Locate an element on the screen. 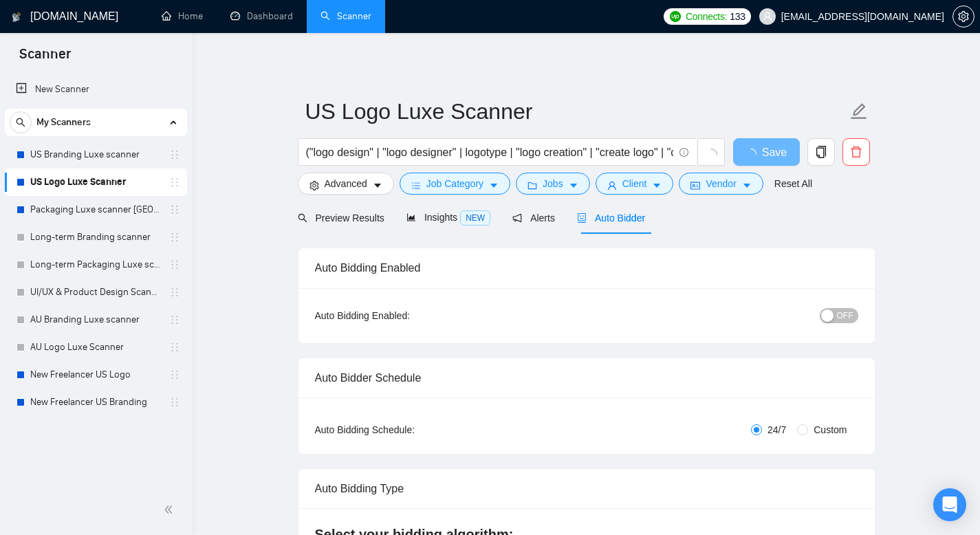  span: edit is located at coordinates (858, 111).